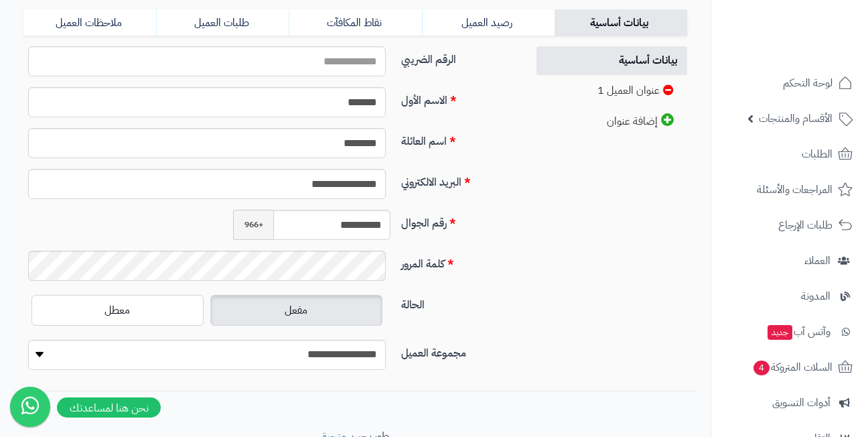 This screenshot has height=437, width=868. I want to click on a: عنوان العميل 1, so click(611, 90).